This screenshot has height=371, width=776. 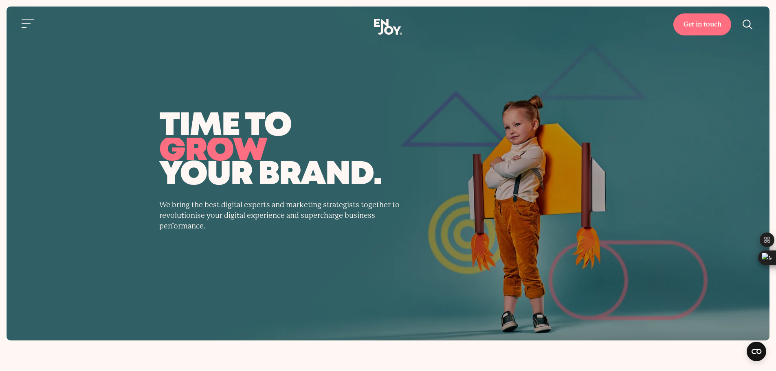 I want to click on button: Open CMP widget, so click(x=757, y=352).